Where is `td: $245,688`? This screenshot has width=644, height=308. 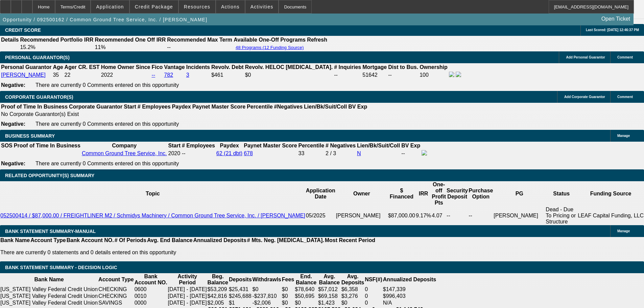 td: $245,688 is located at coordinates (241, 296).